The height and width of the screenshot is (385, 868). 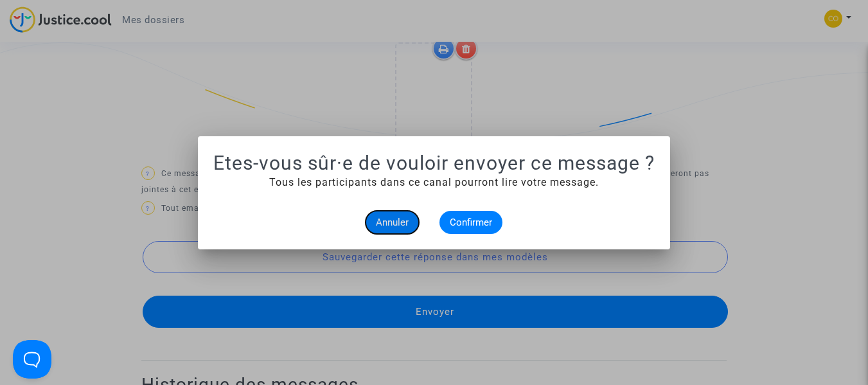 I want to click on h1: Etes-vous sûr·e de vouloir envoyer ce message ?, so click(x=434, y=164).